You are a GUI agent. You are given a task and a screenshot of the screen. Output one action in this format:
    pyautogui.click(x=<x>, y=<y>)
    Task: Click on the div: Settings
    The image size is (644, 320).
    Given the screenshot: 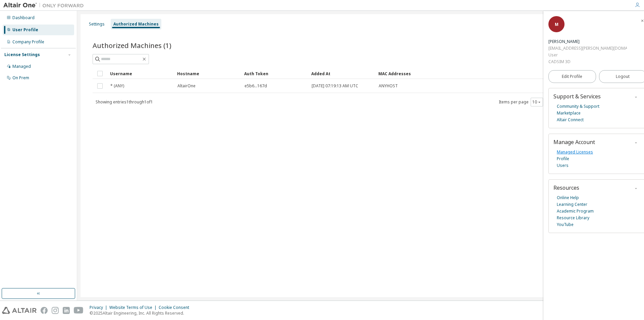 What is the action you would take?
    pyautogui.click(x=97, y=24)
    